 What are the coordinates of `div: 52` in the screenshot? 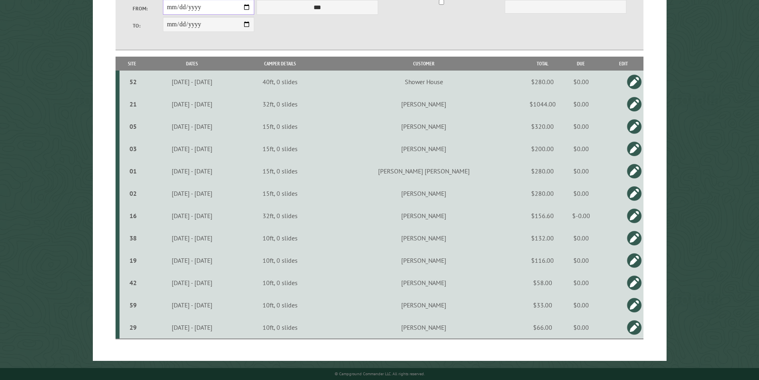 It's located at (133, 82).